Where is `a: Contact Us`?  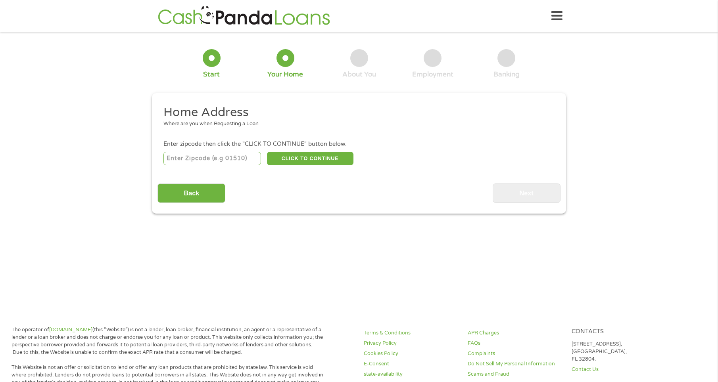
a: Contact Us is located at coordinates (619, 370).